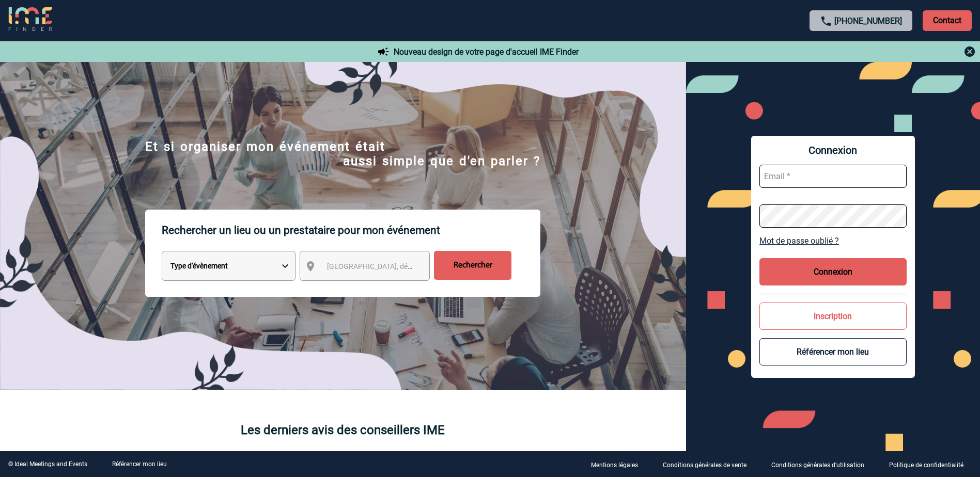  What do you see at coordinates (473, 265) in the screenshot?
I see `input: Rechercher` at bounding box center [473, 265].